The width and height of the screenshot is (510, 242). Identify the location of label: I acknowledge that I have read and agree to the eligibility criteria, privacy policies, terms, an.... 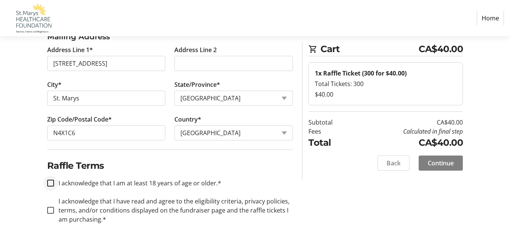
(174, 210).